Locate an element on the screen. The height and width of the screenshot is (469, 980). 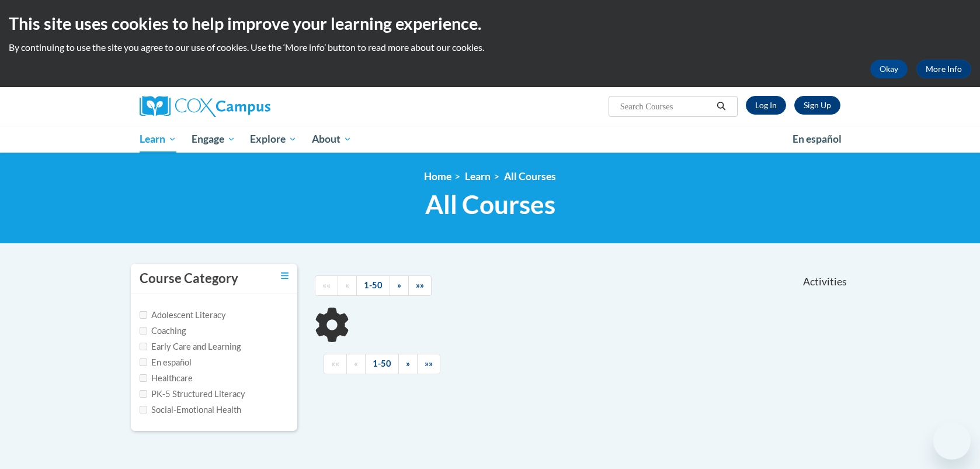
h2: This site uses cookies to help improve your learning experience. is located at coordinates (490, 23).